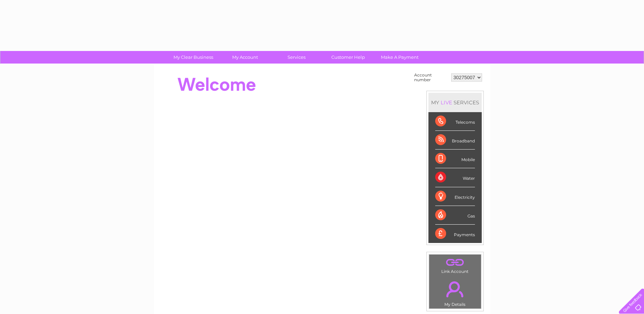  Describe the element at coordinates (399, 57) in the screenshot. I see `a: Make A Payment` at that location.